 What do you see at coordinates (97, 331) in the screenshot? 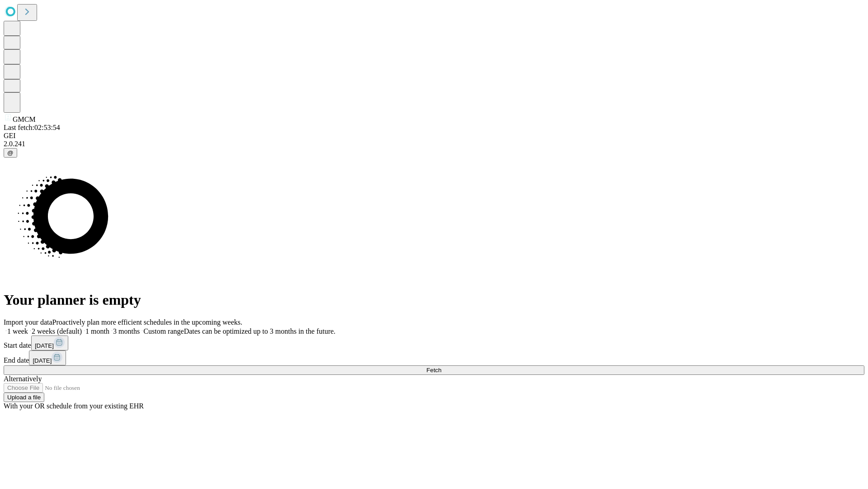
I see `span: 1 month` at bounding box center [97, 331].